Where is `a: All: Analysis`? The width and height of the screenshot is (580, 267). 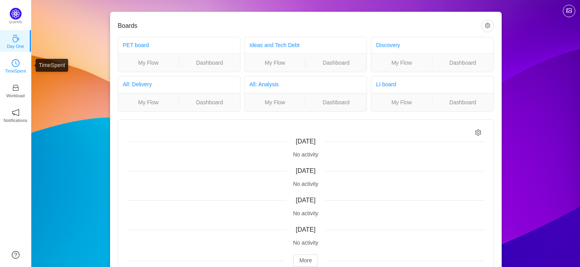
a: All: Analysis is located at coordinates (264, 84).